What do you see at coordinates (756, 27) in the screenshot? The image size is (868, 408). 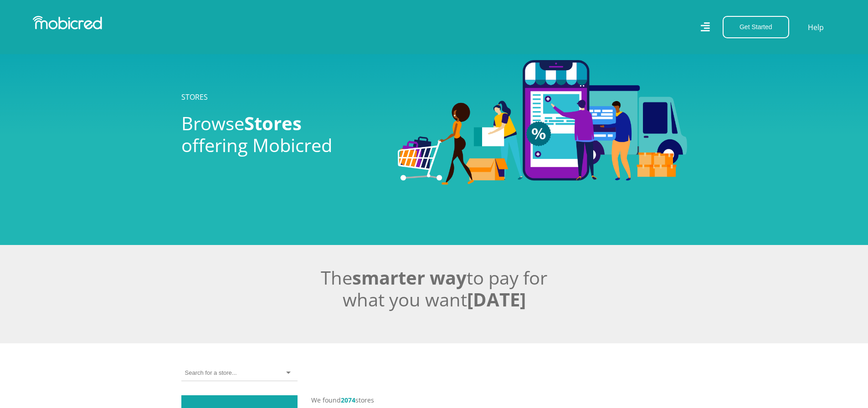 I see `button: Get Started` at bounding box center [756, 27].